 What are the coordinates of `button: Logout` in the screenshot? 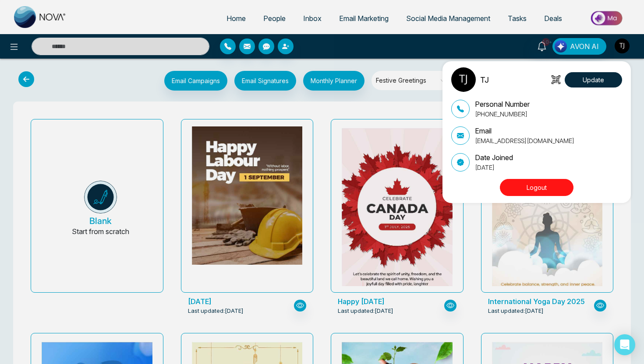 It's located at (537, 187).